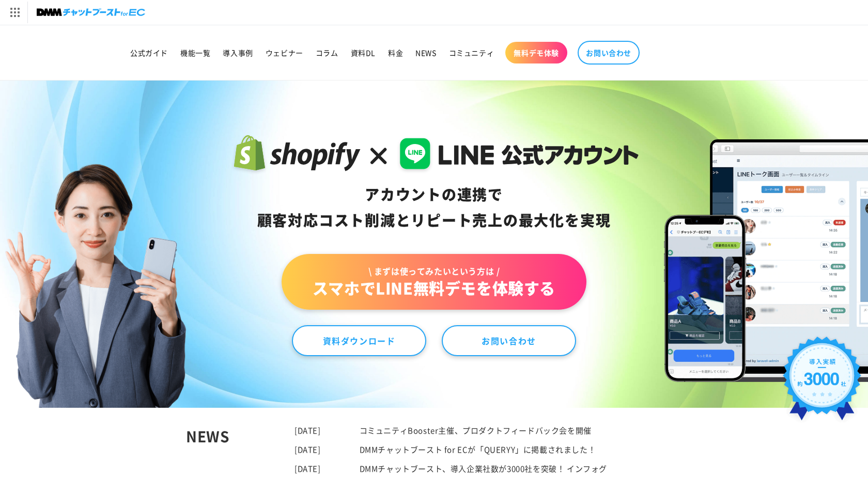 The height and width of the screenshot is (479, 868). Describe the element at coordinates (426, 53) in the screenshot. I see `a: NEWS` at that location.